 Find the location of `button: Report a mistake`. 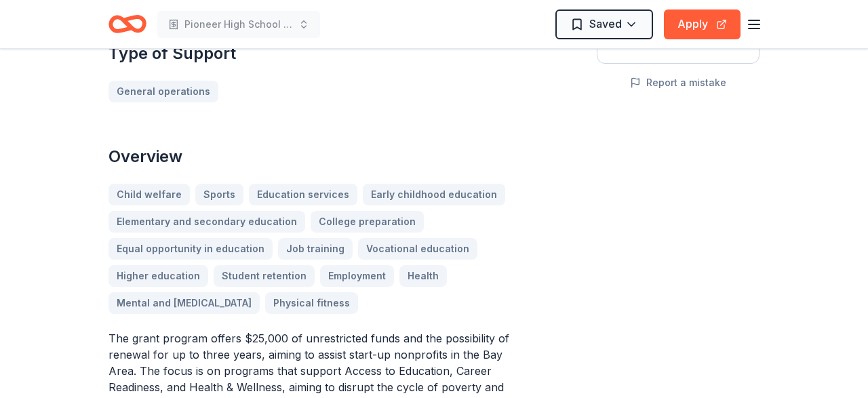

button: Report a mistake is located at coordinates (678, 83).